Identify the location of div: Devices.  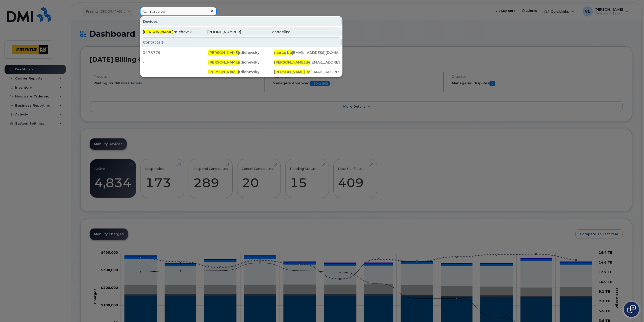
(241, 22).